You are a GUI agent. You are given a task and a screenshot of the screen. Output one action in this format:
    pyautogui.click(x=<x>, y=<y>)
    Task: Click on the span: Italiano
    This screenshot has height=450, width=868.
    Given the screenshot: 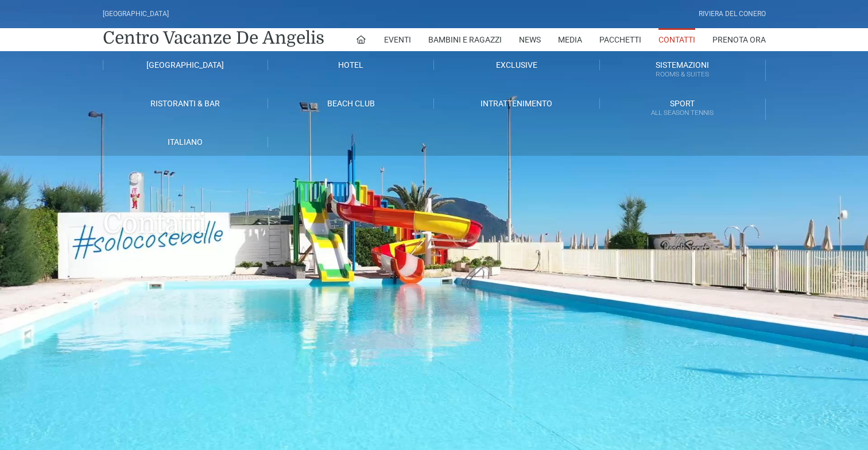 What is the action you would take?
    pyautogui.click(x=185, y=142)
    